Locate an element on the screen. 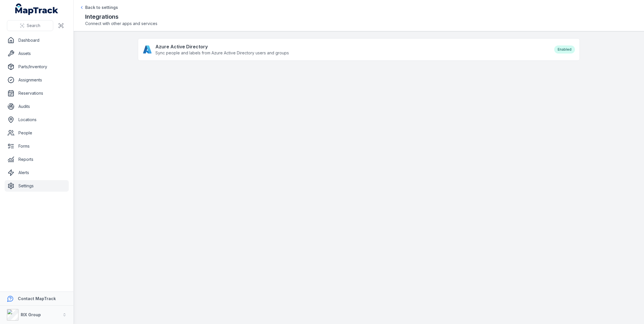 The height and width of the screenshot is (324, 644). a: Reservations is located at coordinates (36, 93).